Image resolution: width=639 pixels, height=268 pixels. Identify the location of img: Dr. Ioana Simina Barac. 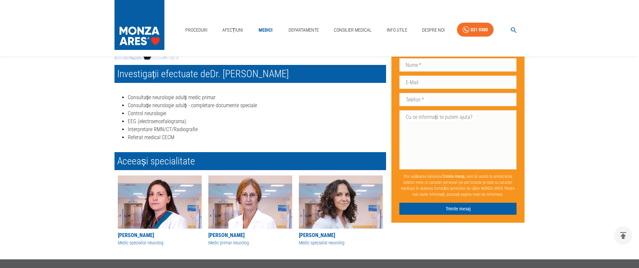
(341, 202).